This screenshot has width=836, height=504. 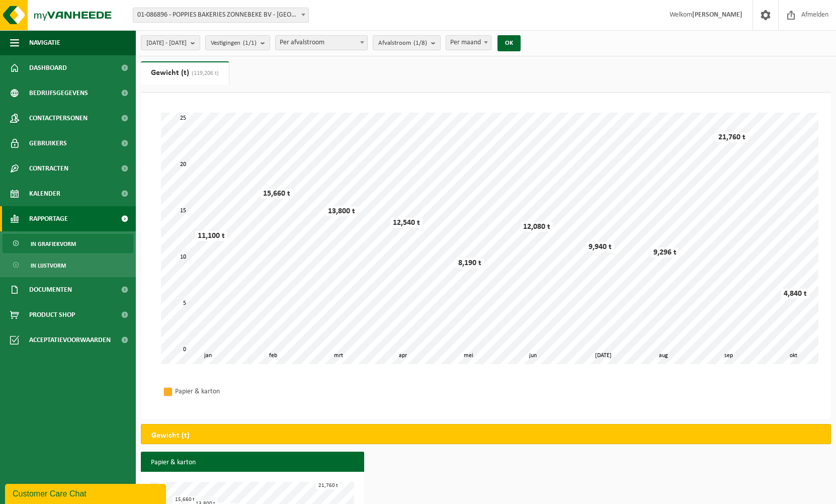 What do you see at coordinates (406, 42) in the screenshot?
I see `button: Afvalstroom(1/8)` at bounding box center [406, 42].